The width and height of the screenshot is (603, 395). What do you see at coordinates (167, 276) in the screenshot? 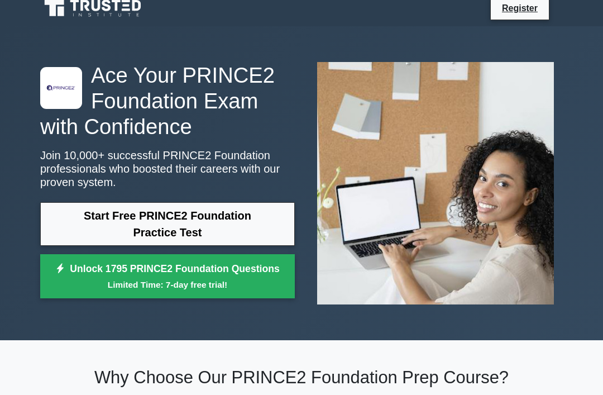
I see `a: Unlock 1795 PRINCE2 Foundation QuestionsLimited Time: 7-day free trial!` at bounding box center [167, 276].